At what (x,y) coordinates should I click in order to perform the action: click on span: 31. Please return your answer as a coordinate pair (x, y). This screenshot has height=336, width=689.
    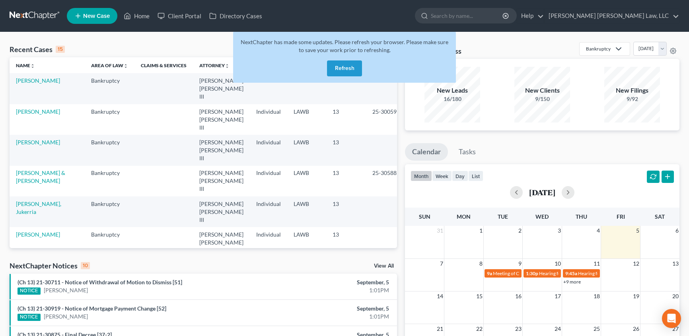
    Looking at the image, I should click on (440, 231).